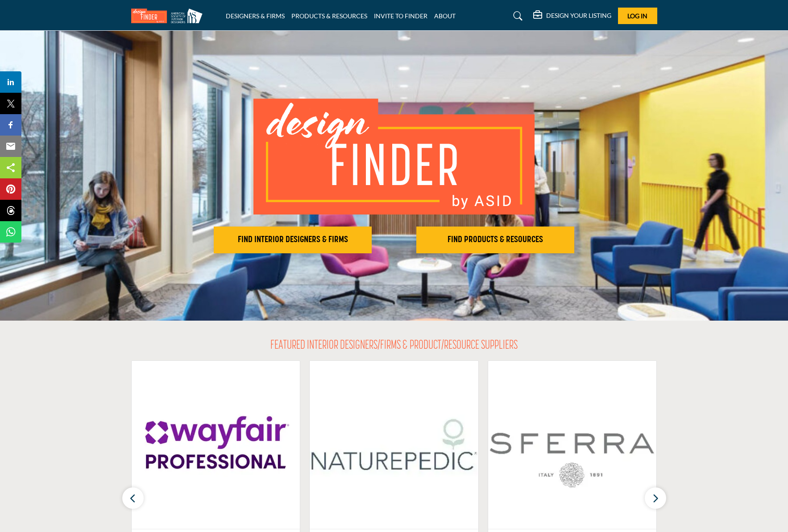 The height and width of the screenshot is (532, 788). What do you see at coordinates (445, 15) in the screenshot?
I see `a: ABOUT` at bounding box center [445, 15].